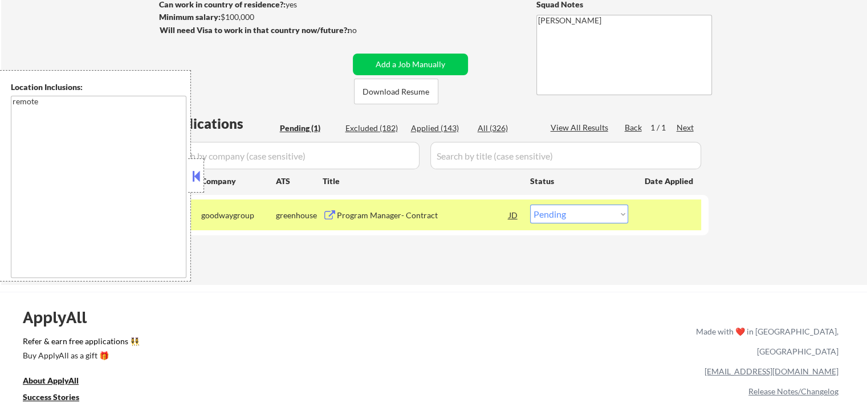  I want to click on div: Program Manager- Contract, so click(423, 215).